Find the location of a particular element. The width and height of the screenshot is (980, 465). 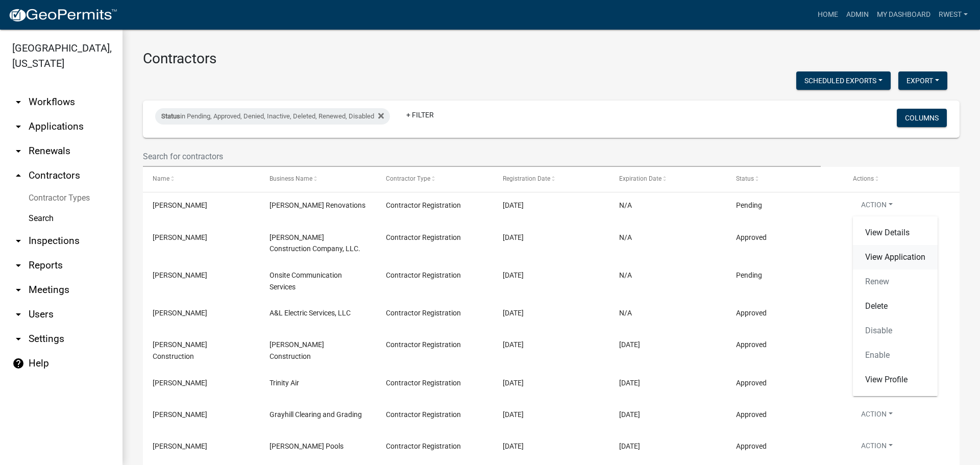

a: Admin is located at coordinates (857, 15).